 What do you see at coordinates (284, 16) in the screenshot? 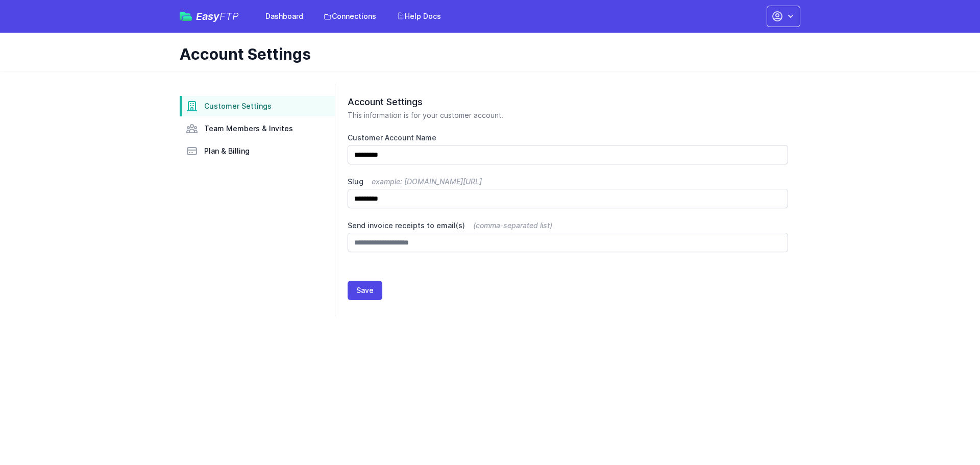
I see `a: Dashboard` at bounding box center [284, 16].